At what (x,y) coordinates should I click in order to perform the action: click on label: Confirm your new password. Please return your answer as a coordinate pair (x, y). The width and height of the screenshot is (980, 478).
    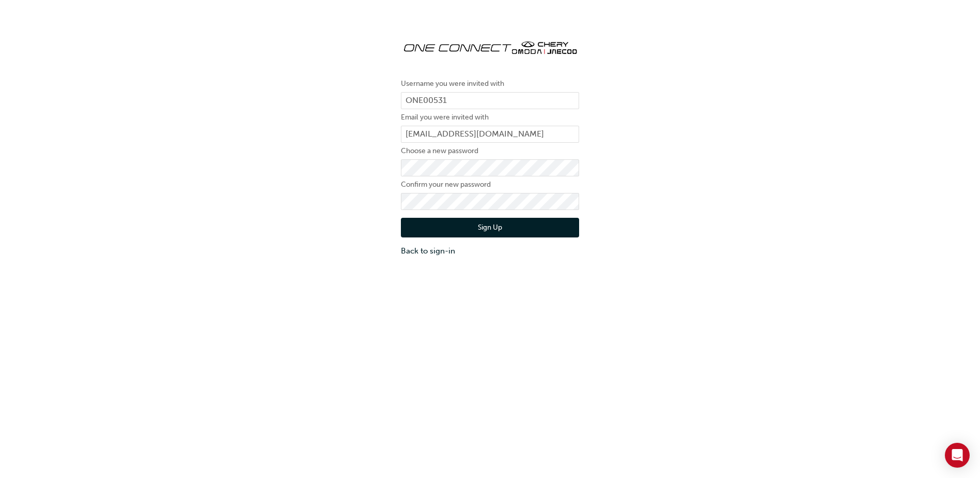
    Looking at the image, I should click on (490, 184).